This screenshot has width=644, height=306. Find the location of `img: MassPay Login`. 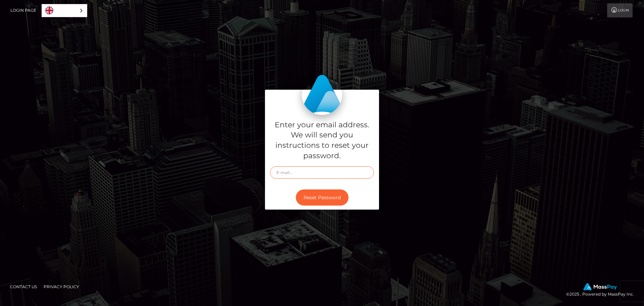

img: MassPay Login is located at coordinates (322, 95).